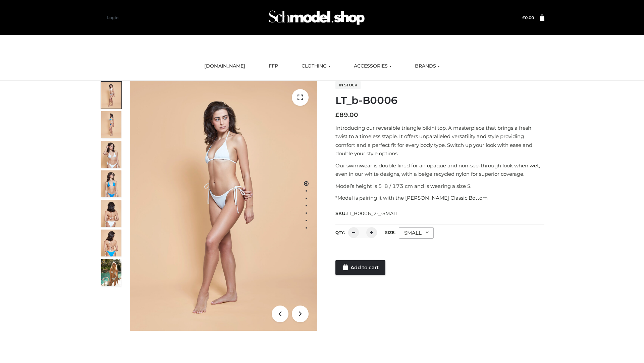 This screenshot has height=363, width=644. What do you see at coordinates (111, 243) in the screenshot?
I see `img: ArielClassicBikiniTop_CloudNine_AzureSky_OW114ECO_8-scaled.jpg` at bounding box center [111, 243].